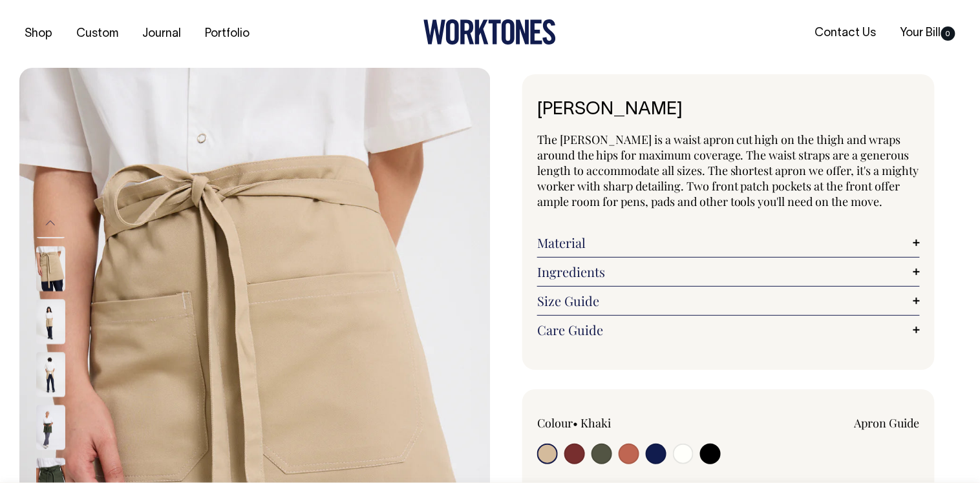 This screenshot has height=483, width=980. What do you see at coordinates (728, 301) in the screenshot?
I see `a: Size Guide` at bounding box center [728, 301].